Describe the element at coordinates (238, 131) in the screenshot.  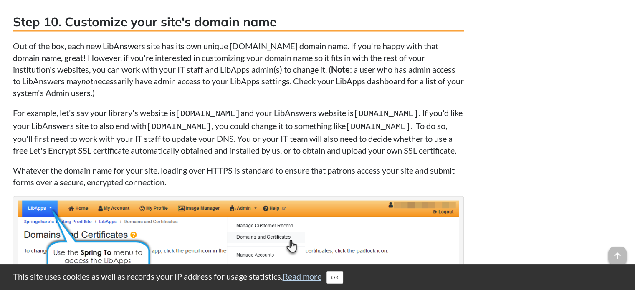
I see `p: For example, let's say your library's website is and your LibAnswers website is . If you'd like y...` at that location.